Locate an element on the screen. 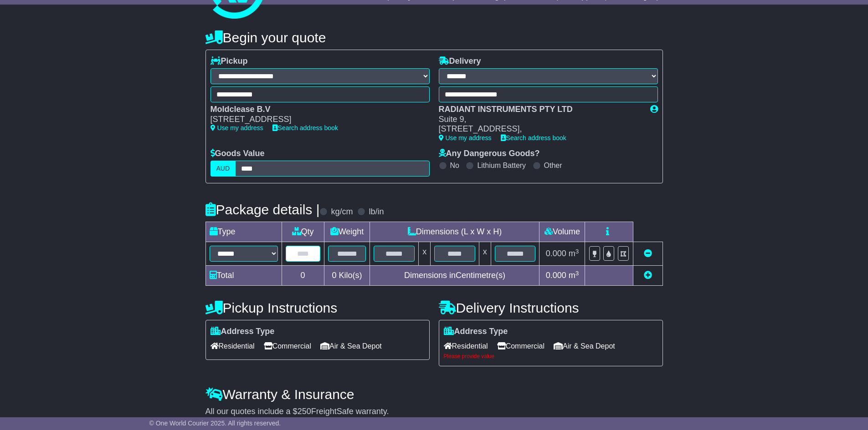  span: © One World Courier 2025. All rights reserved. is located at coordinates (215, 423).